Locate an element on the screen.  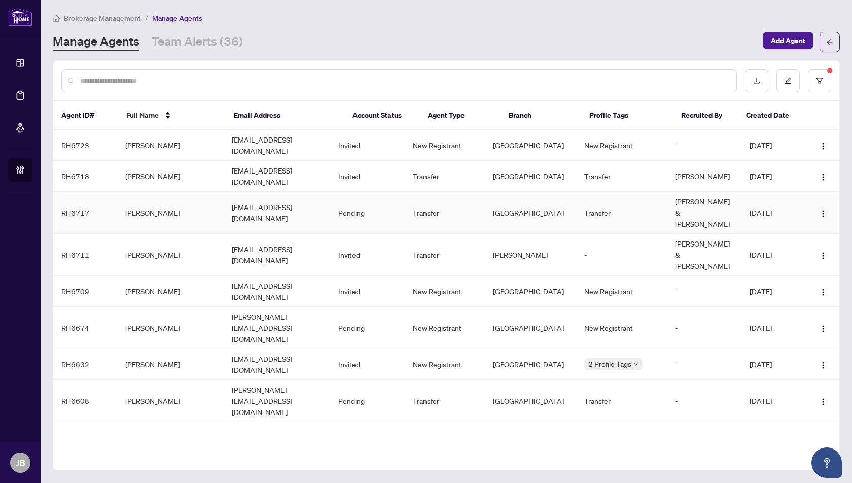
span: Add Agent is located at coordinates (788, 41).